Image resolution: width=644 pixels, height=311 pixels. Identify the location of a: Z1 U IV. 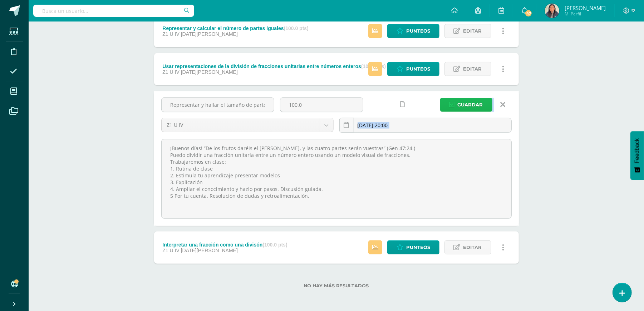
(248, 125).